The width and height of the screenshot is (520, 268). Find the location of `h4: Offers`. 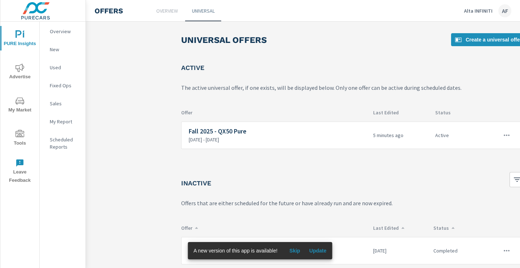

h4: Offers is located at coordinates (109, 11).